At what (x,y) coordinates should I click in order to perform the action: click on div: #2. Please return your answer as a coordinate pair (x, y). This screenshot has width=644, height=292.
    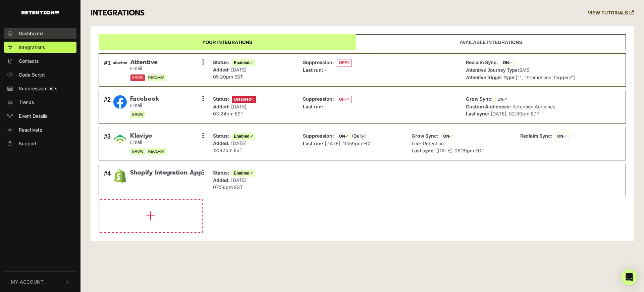
    Looking at the image, I should click on (108, 107).